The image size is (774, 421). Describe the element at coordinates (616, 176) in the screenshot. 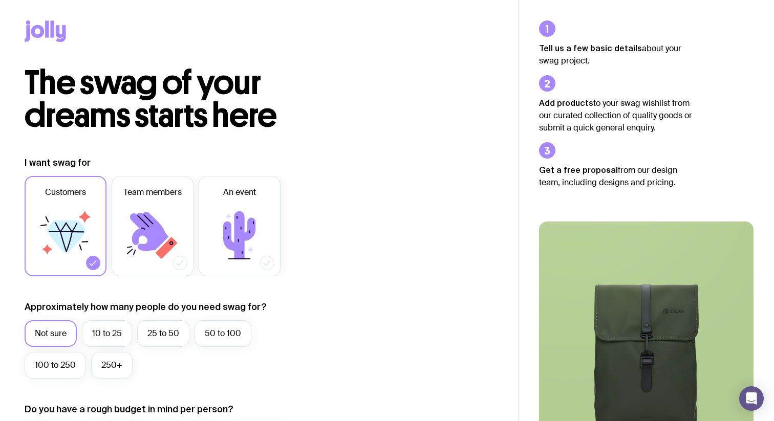

I see `p: from our design team, including designs and pricing.` at that location.